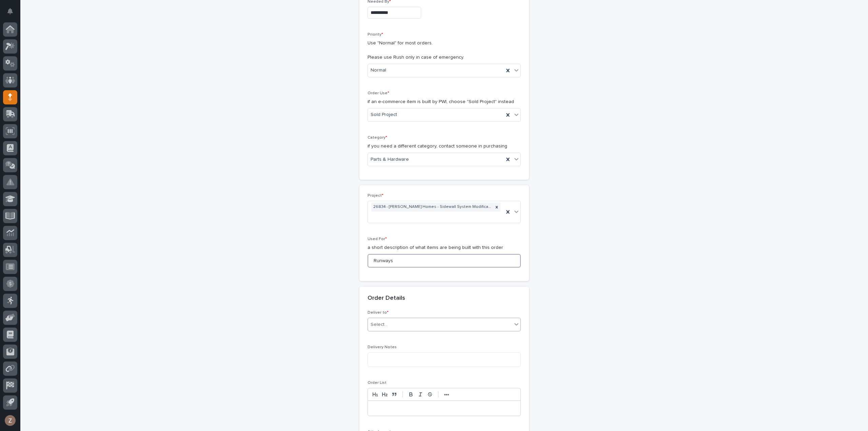 This screenshot has width=868, height=431. I want to click on span: Project, so click(375, 196).